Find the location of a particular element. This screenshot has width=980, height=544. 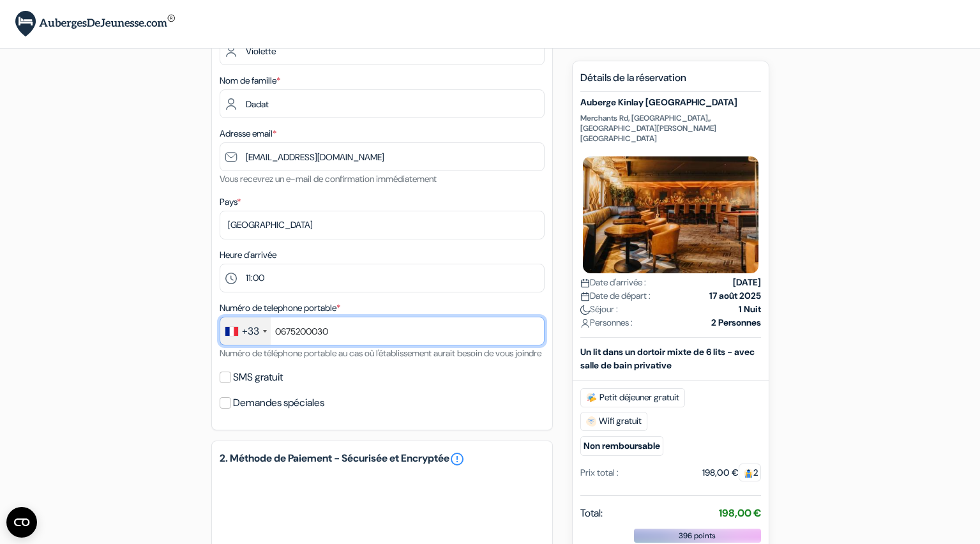

label: Adresse email is located at coordinates (248, 134).